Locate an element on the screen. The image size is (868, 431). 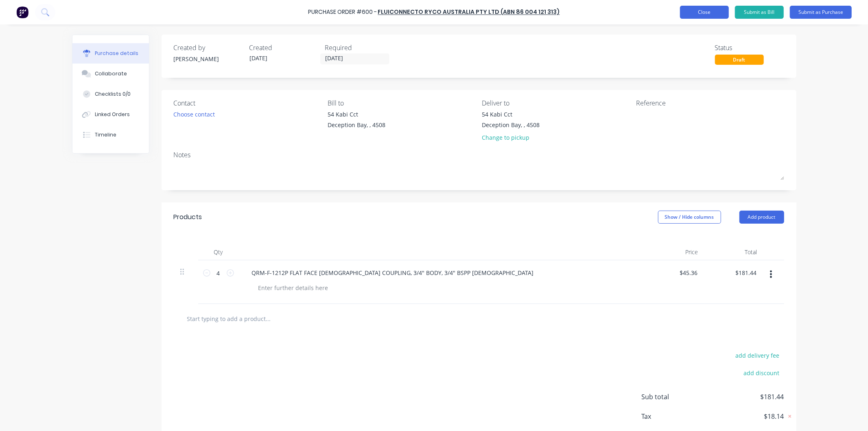
button: Submit as Bill is located at coordinates (759, 13).